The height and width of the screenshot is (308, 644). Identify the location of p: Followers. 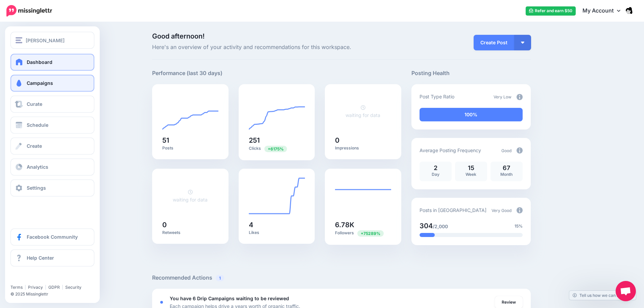
(363, 233).